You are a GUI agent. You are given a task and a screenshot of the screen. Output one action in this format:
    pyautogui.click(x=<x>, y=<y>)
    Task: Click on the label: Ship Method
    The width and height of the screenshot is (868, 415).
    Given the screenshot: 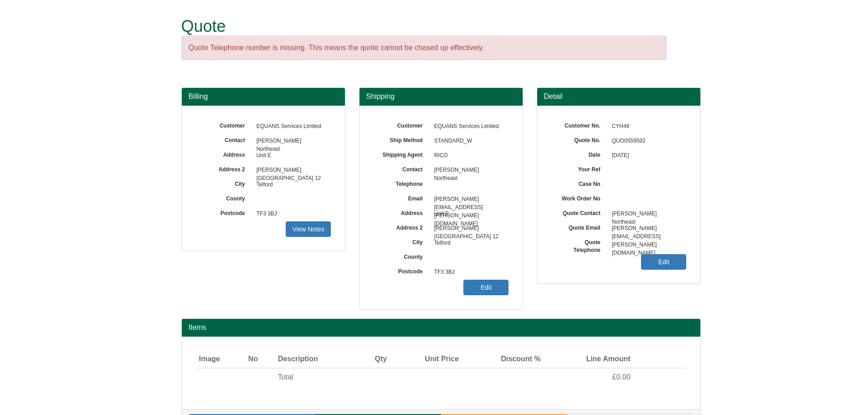 What is the action you would take?
    pyautogui.click(x=401, y=139)
    